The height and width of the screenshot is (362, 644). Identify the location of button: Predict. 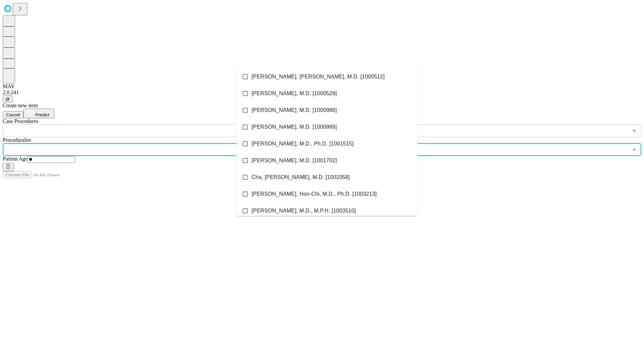
(39, 113).